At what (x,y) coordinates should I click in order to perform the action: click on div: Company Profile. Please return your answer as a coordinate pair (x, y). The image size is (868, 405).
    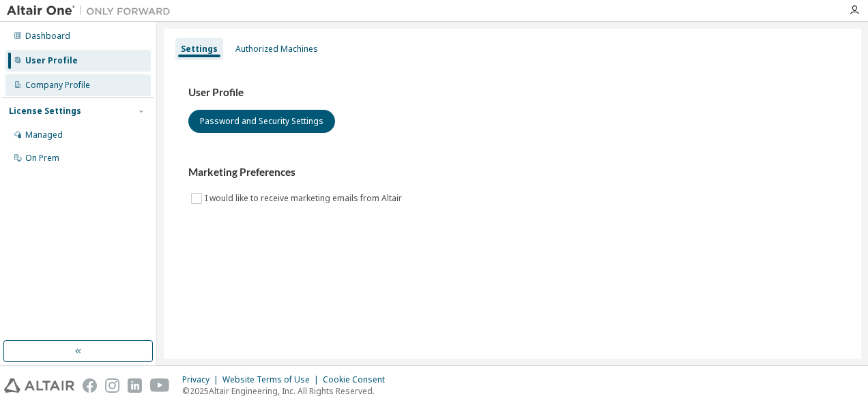
    Looking at the image, I should click on (57, 85).